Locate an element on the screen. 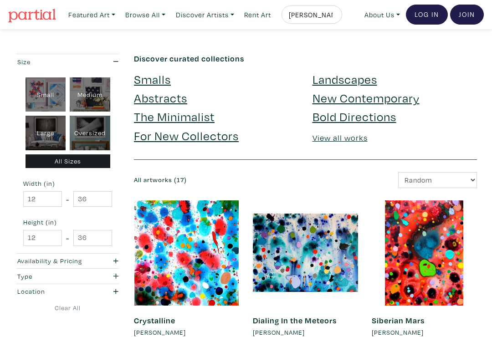 This screenshot has height=337, width=492. div: Type is located at coordinates (53, 276).